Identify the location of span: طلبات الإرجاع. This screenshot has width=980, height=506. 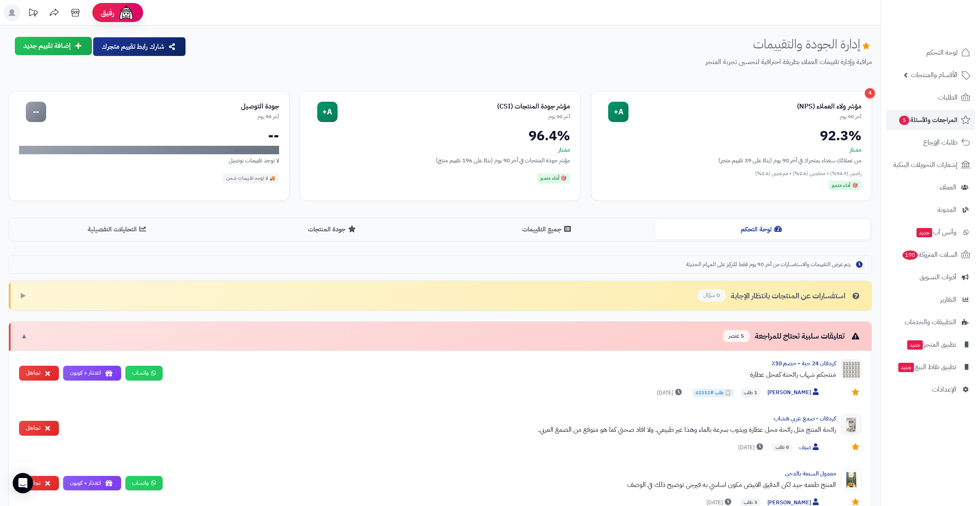
(940, 143).